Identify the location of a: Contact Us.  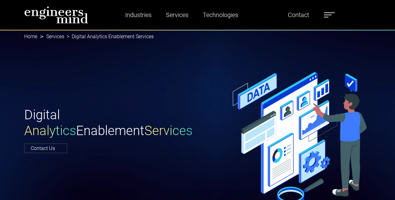
(46, 148).